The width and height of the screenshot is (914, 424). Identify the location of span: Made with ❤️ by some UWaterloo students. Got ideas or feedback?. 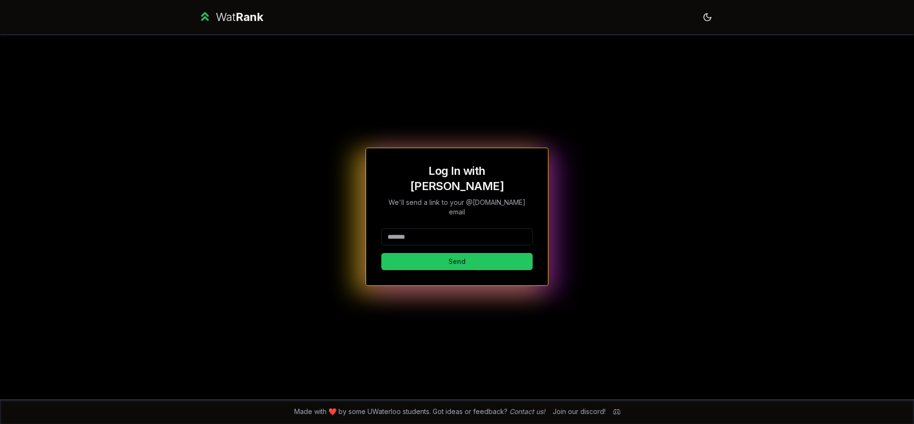
(419, 411).